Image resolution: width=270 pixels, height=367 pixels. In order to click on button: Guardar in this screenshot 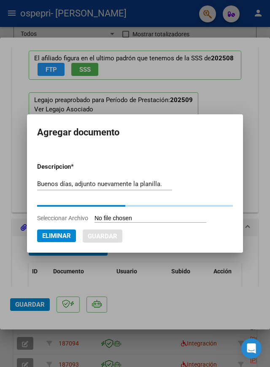, I will do `click(103, 236)`.